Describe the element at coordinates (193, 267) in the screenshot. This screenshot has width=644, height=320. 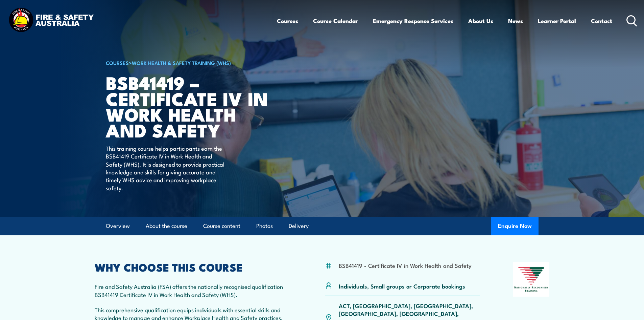
I see `h2: WHY CHOOSE THIS COURSE` at that location.